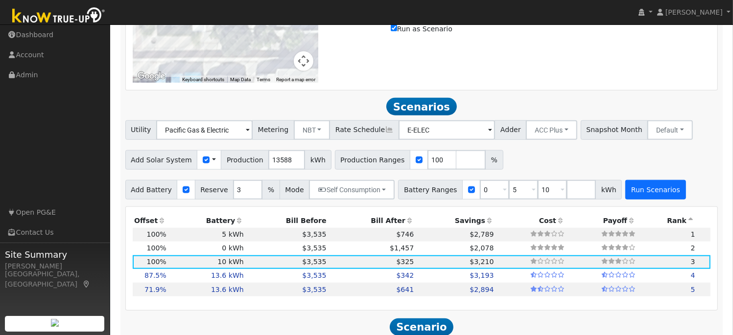 This screenshot has height=335, width=733. Describe the element at coordinates (551, 130) in the screenshot. I see `button: ACC Plus` at that location.